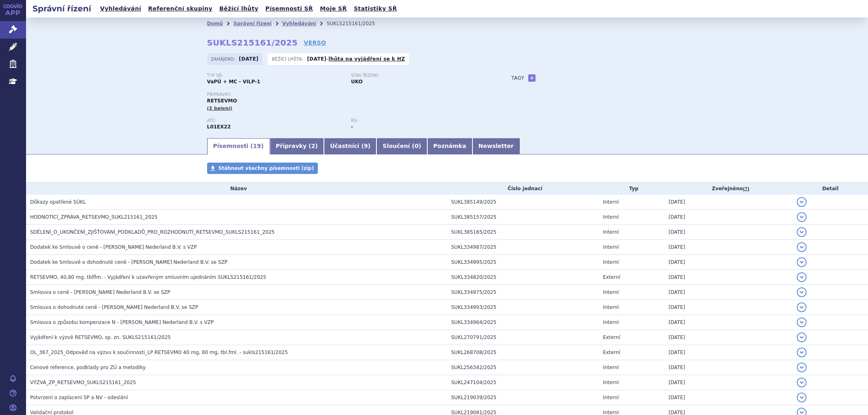 The image size is (868, 415). What do you see at coordinates (129, 263) in the screenshot?
I see `span: Dodatek ke Smlouvě o dohodnuté ceně - Eli Lilly Nederland B.V. se SZP` at bounding box center [129, 263].